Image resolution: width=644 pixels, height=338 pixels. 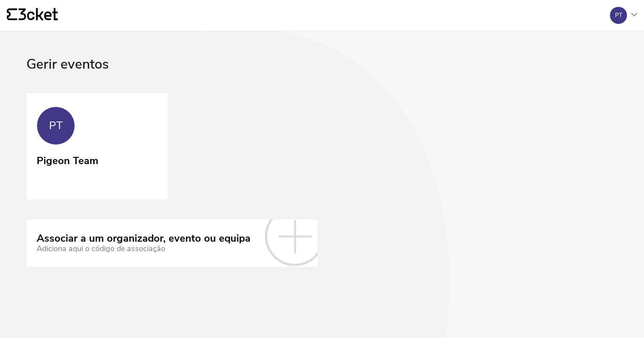 I want to click on a: Associar a um organizador, evento ou equipa Adiciona aqui o código de associação, so click(x=172, y=243).